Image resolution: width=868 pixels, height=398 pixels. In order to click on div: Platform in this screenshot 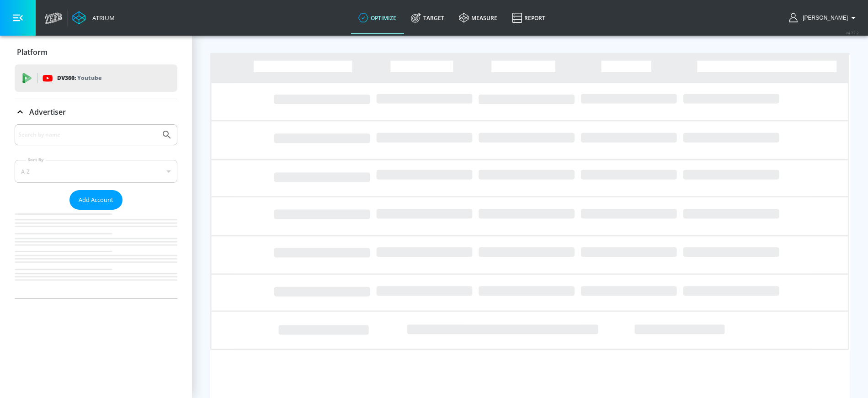, I will do `click(96, 52)`.